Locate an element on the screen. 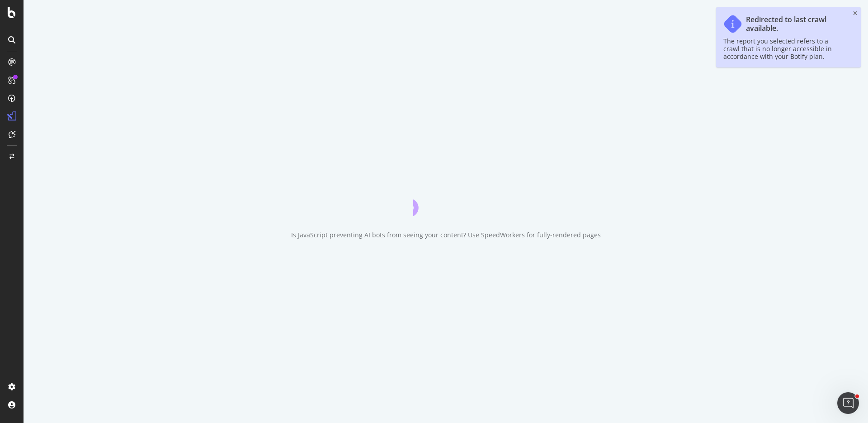 Image resolution: width=868 pixels, height=423 pixels. div: animation is located at coordinates (446, 199).